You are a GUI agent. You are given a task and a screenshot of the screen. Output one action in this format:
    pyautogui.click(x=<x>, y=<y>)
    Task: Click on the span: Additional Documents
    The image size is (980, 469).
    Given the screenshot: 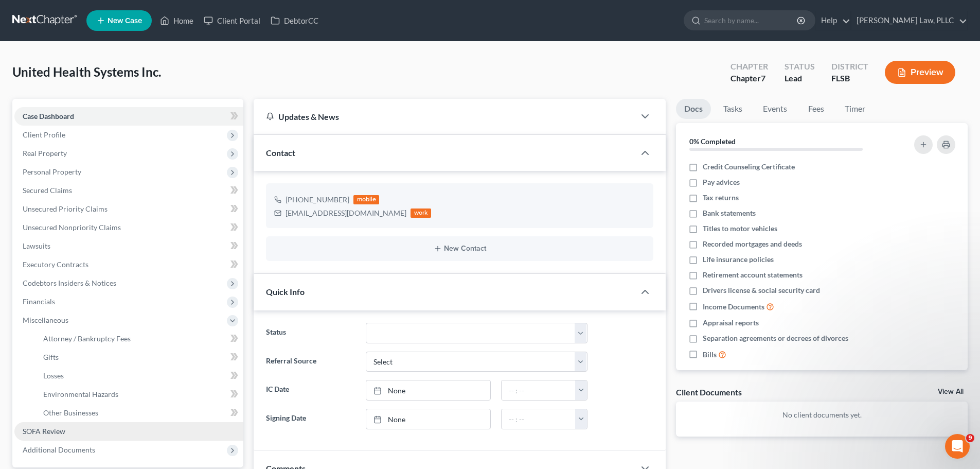 What is the action you would take?
    pyautogui.click(x=59, y=449)
    